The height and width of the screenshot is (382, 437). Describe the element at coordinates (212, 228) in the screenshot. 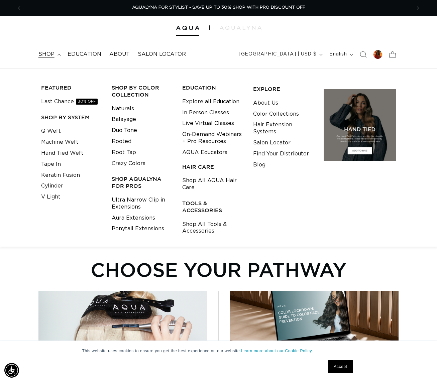

I see `a: Shop All Tools & Accessories` at that location.